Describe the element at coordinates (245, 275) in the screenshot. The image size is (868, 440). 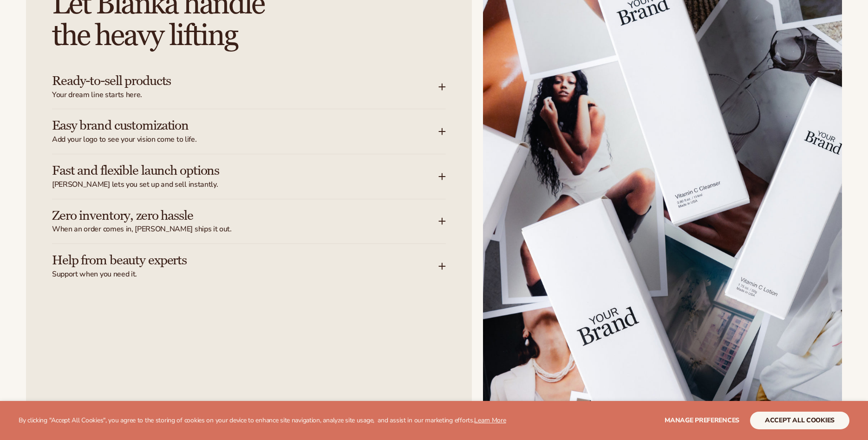
I see `span: Support when you need it.` at that location.